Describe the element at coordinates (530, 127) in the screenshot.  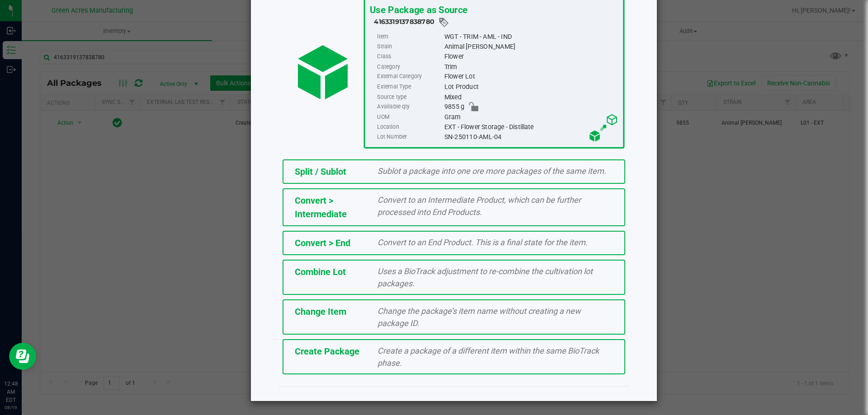
I see `div: EXT - Flower Storage - Distillate` at that location.